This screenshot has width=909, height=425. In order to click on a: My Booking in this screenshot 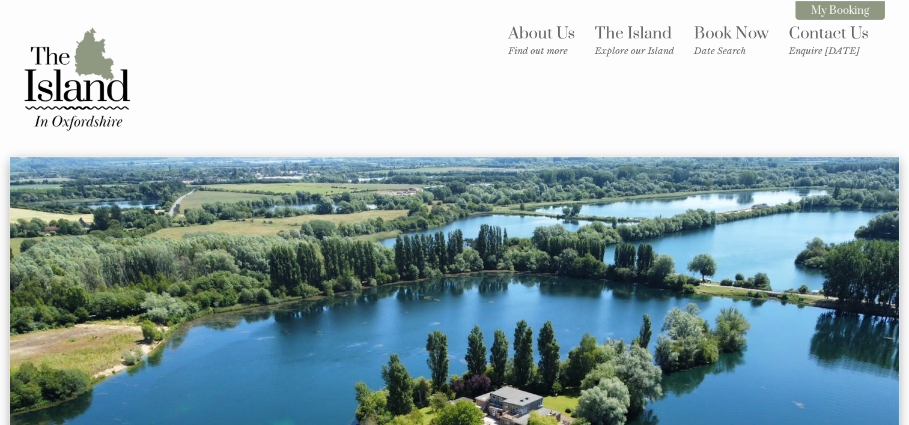, I will do `click(840, 10)`.